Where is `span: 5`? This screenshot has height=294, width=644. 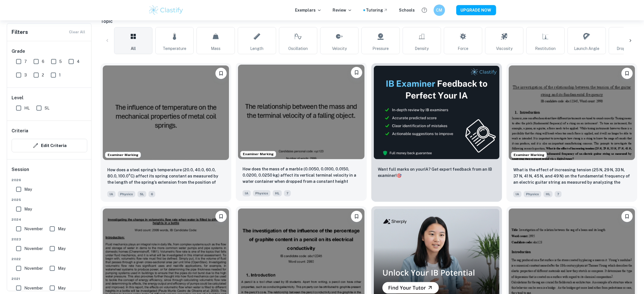
span: 5 is located at coordinates (61, 62).